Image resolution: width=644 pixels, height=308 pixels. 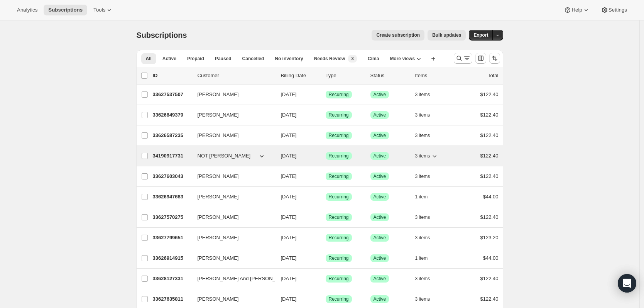 What do you see at coordinates (405, 59) in the screenshot?
I see `button: More views` at bounding box center [405, 59].